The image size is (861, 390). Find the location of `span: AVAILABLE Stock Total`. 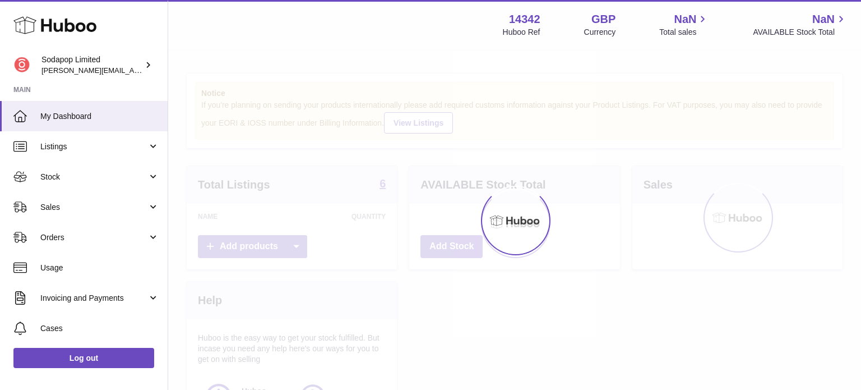

span: AVAILABLE Stock Total is located at coordinates (800, 32).